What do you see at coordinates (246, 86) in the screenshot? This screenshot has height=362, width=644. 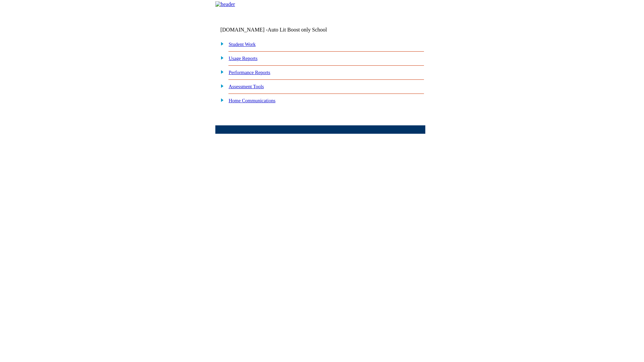 I see `a: Assessment Tools` at bounding box center [246, 86].